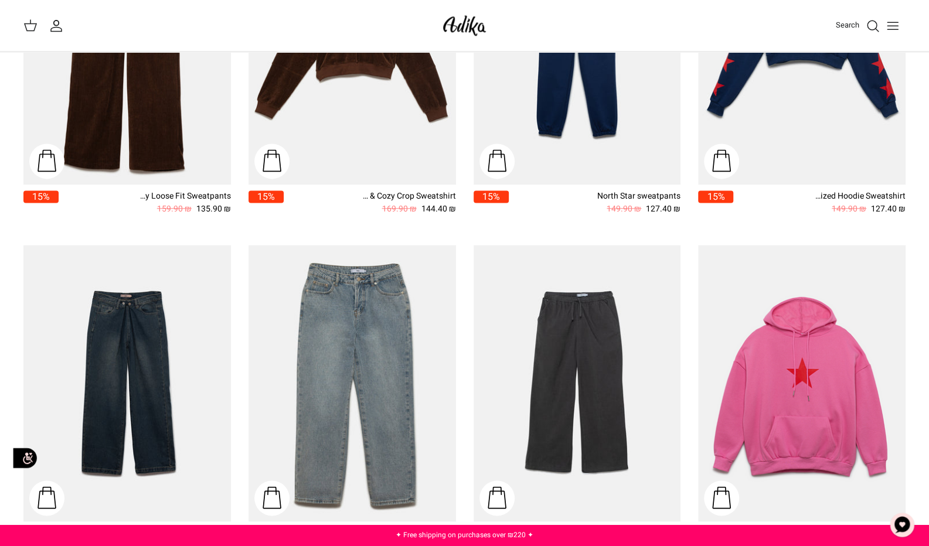  What do you see at coordinates (403, 196) in the screenshot?
I see `font: Snug & Cozy Crop Sweatshirt` at bounding box center [403, 196].